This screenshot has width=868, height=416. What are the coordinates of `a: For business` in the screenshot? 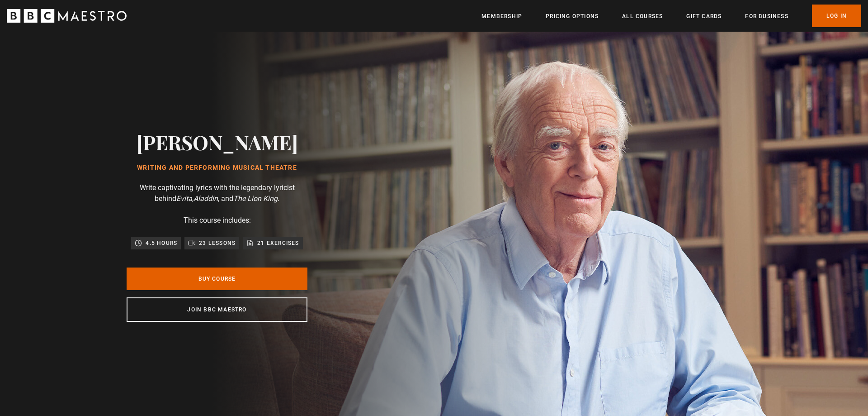 It's located at (766, 16).